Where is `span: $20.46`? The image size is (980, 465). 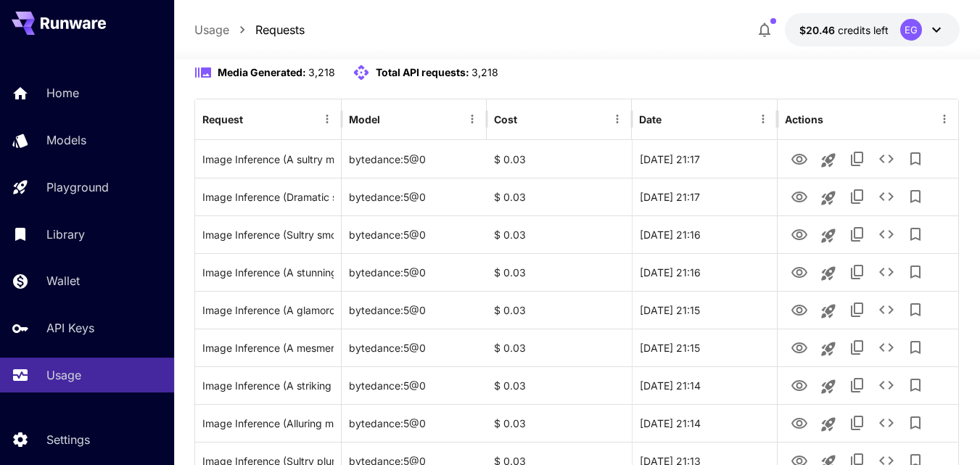
span: $20.46 is located at coordinates (818, 29).